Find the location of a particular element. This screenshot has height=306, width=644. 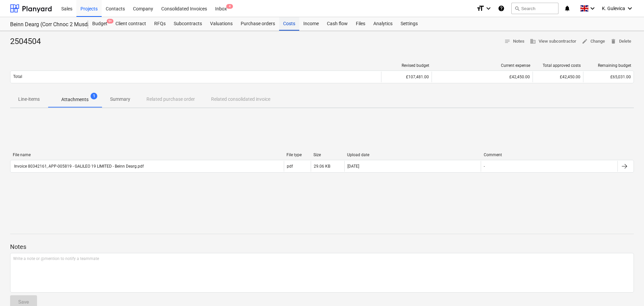

div: Analytics is located at coordinates (383, 24).